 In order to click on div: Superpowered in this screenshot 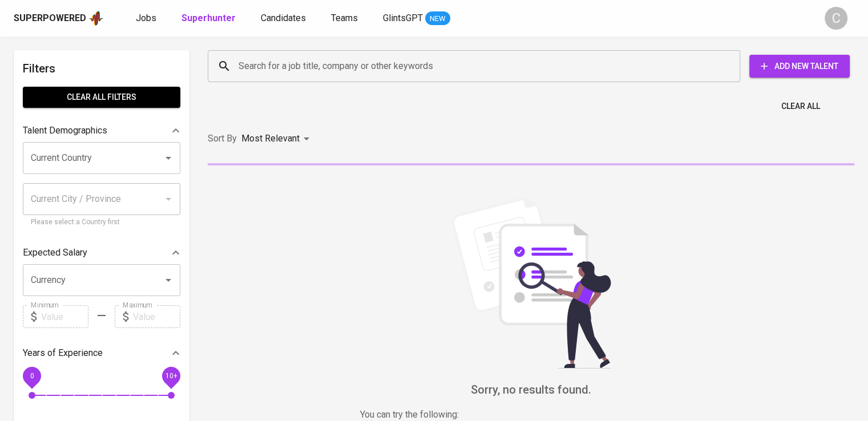, I will do `click(50, 18)`.